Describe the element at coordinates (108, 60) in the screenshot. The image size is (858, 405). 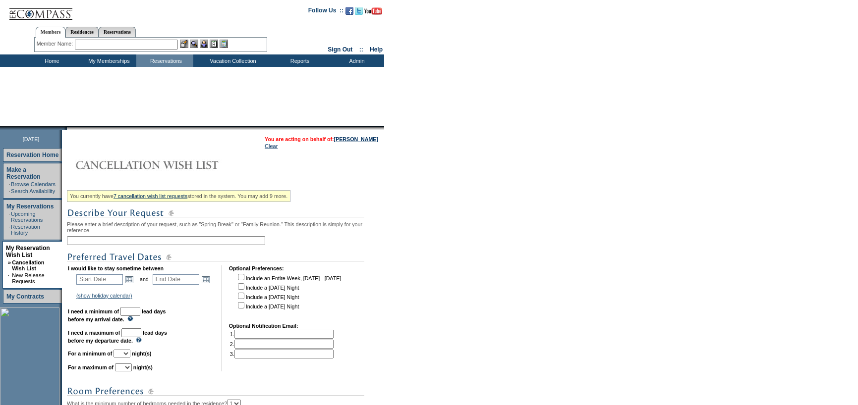
I see `td: My Memberships` at that location.